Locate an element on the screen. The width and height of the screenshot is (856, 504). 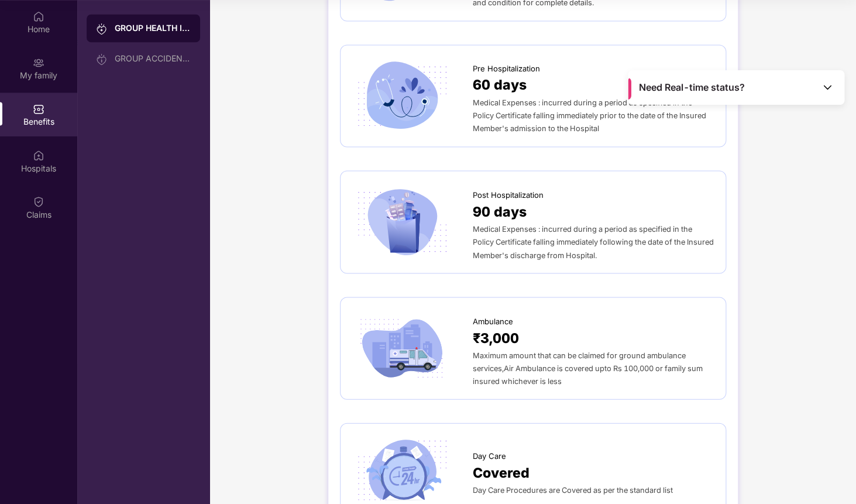
span: Day Care Procedures are Covered as per the standard list is located at coordinates (573, 489).